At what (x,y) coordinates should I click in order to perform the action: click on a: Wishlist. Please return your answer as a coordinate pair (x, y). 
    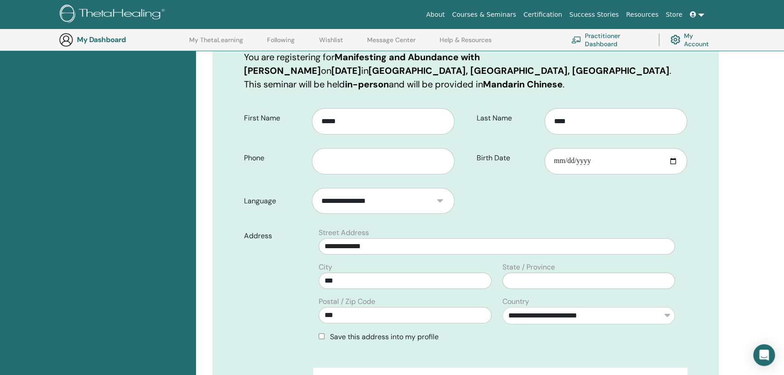
    Looking at the image, I should click on (331, 43).